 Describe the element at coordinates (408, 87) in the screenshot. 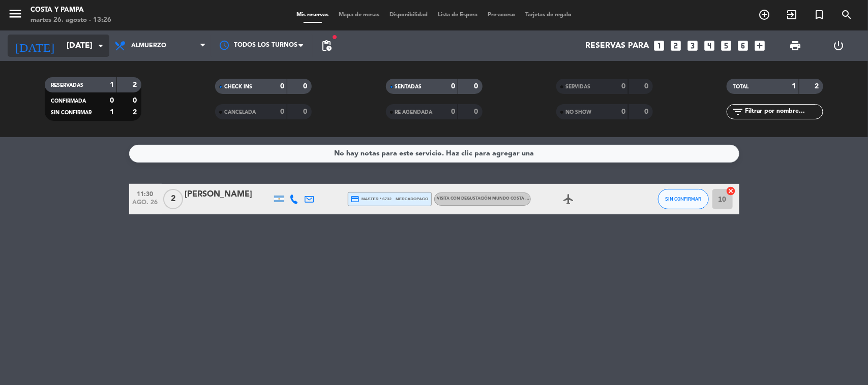

I see `span: SENTADAS` at that location.